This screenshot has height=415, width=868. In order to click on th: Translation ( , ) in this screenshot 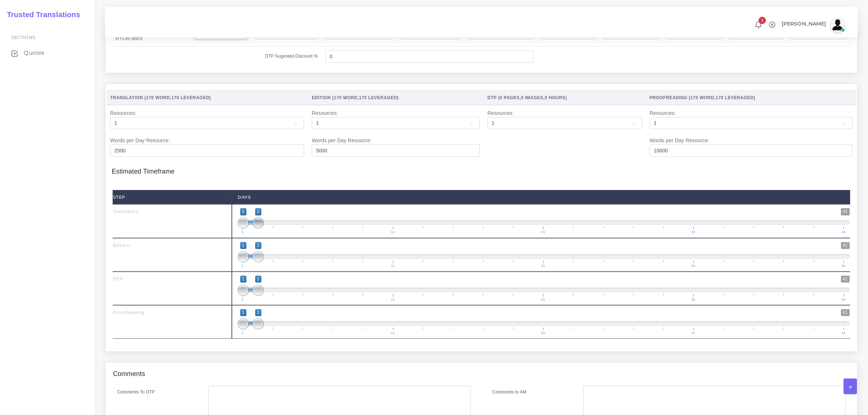, I will do `click(207, 98)`.